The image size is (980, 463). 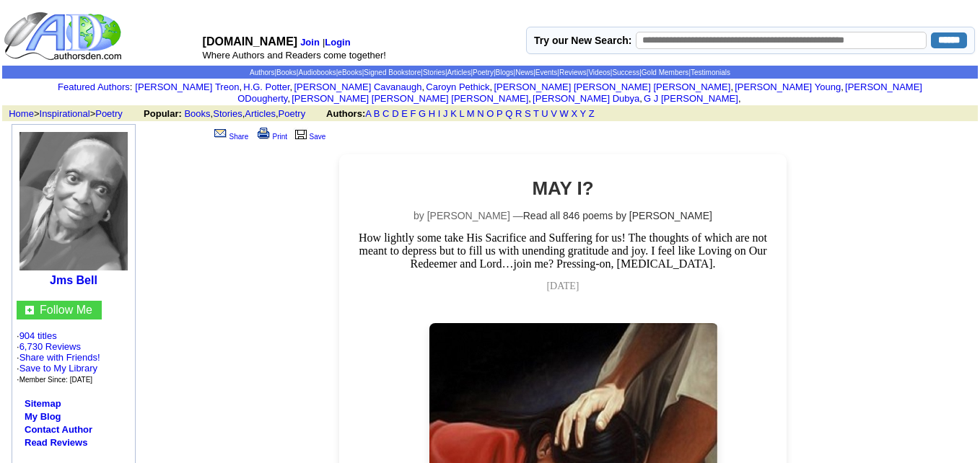 What do you see at coordinates (220, 133) in the screenshot?
I see `img: share_page.gif` at bounding box center [220, 133].